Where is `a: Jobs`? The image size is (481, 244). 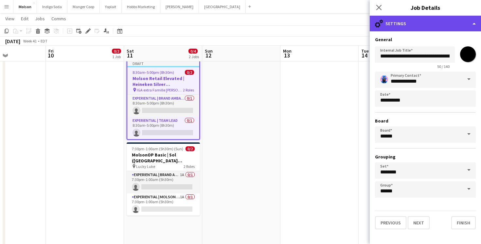
a: Jobs is located at coordinates (40, 19).